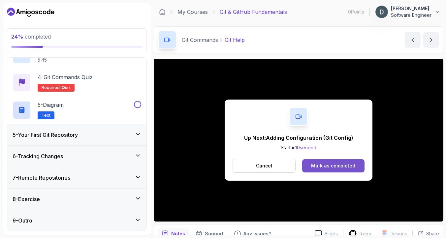 Image resolution: width=446 pixels, height=238 pixels. I want to click on p: 5:45, so click(82, 60).